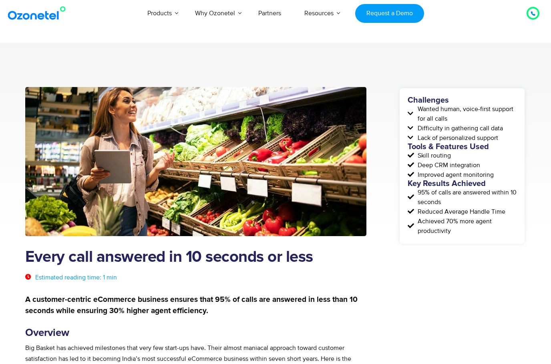 Image resolution: width=551 pixels, height=364 pixels. Describe the element at coordinates (390, 13) in the screenshot. I see `a: Request a Demo` at that location.